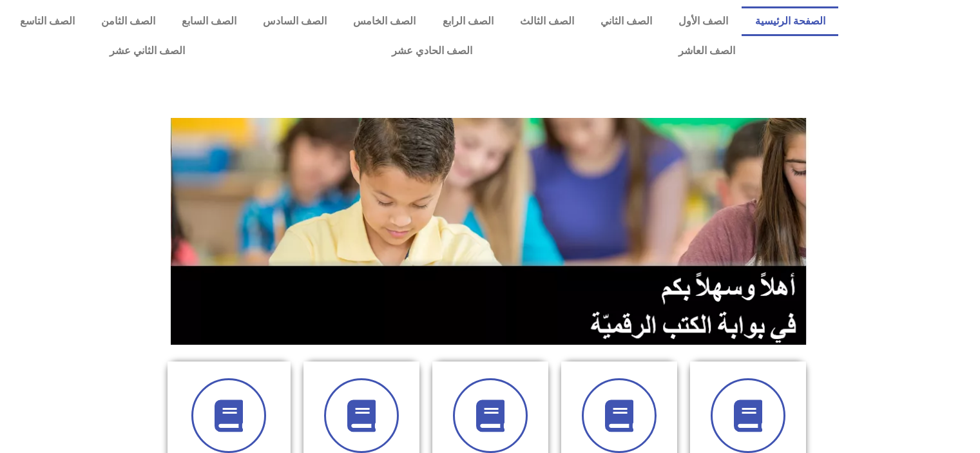  Describe the element at coordinates (385, 21) in the screenshot. I see `a: الصف الخامس` at that location.